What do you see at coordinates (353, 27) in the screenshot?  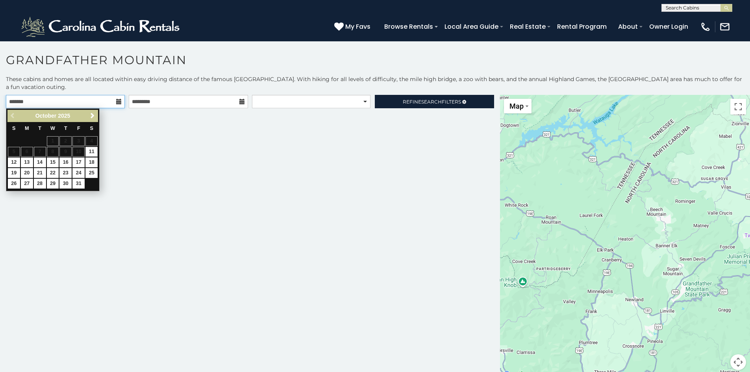 I see `a: My Favs` at bounding box center [353, 27].